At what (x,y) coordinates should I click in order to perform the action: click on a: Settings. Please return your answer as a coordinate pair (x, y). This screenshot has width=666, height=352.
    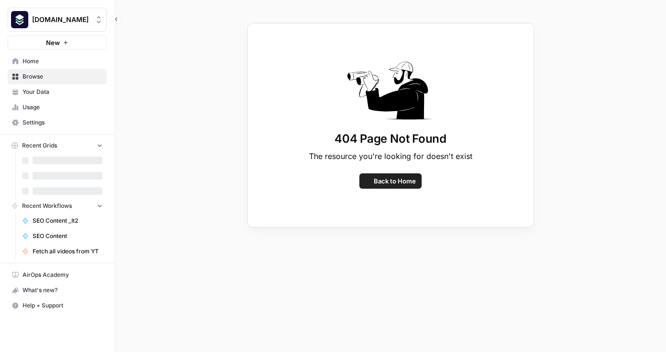
    Looking at the image, I should click on (57, 123).